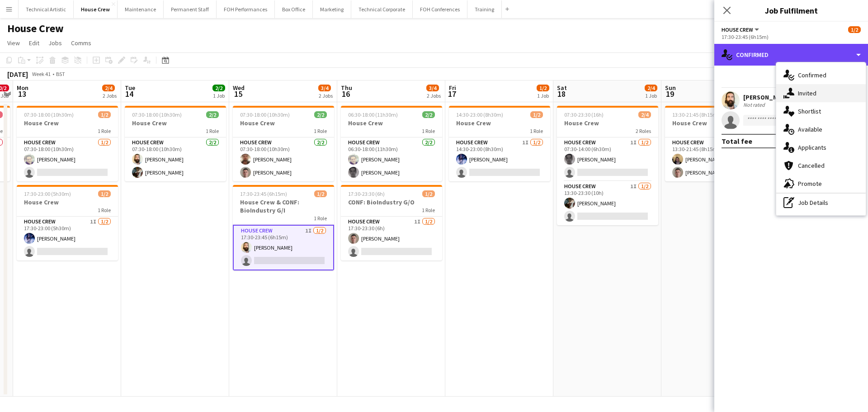  What do you see at coordinates (821, 93) in the screenshot?
I see `div: Invited` at bounding box center [821, 93].